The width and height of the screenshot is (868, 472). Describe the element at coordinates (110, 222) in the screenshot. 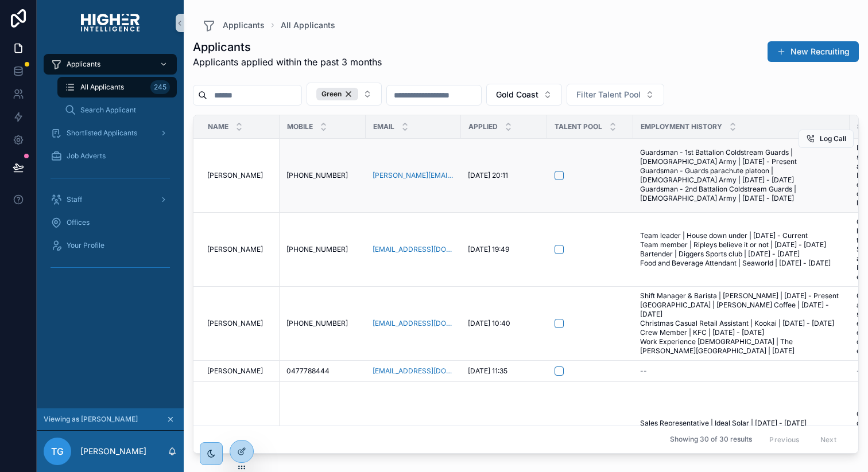

I see `a: Offices` at that location.